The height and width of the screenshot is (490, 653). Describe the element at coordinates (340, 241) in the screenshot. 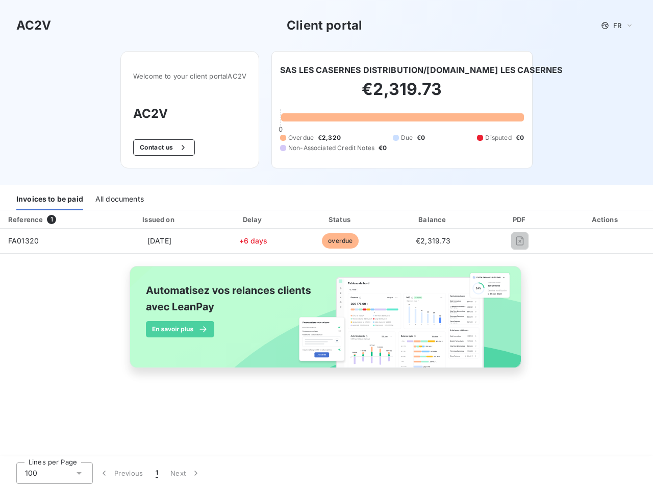

I see `span: overdue` at that location.